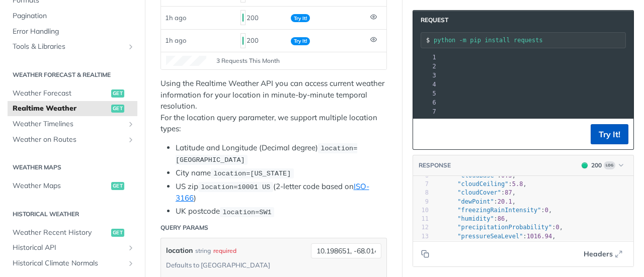 The height and width of the screenshot is (277, 644). What do you see at coordinates (435, 165) in the screenshot?
I see `button: RESPONSE` at bounding box center [435, 165].